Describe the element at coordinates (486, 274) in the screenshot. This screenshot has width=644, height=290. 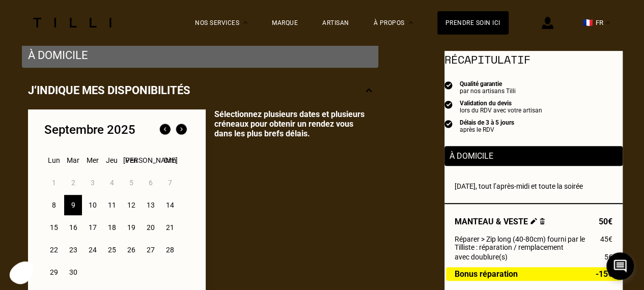
I see `span: Bonus réparation` at that location.